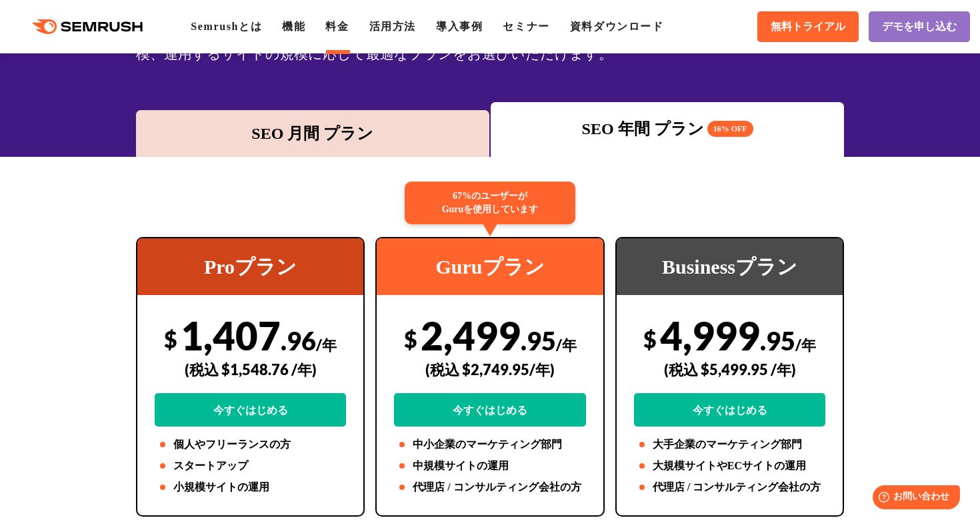 Image resolution: width=980 pixels, height=532 pixels. What do you see at coordinates (490, 369) in the screenshot?
I see `div: (税込 $2,749.95/年)` at bounding box center [490, 369].